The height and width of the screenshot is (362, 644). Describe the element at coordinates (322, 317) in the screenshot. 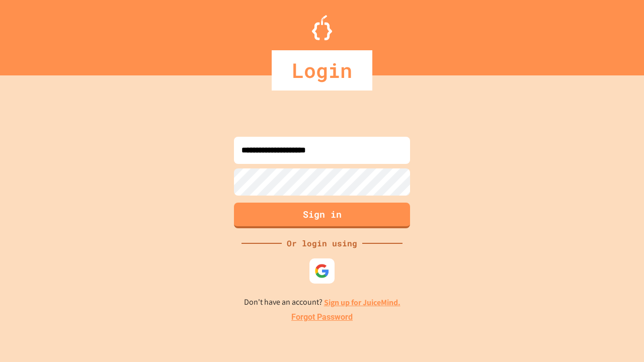

I see `a: Forgot Password` at that location.